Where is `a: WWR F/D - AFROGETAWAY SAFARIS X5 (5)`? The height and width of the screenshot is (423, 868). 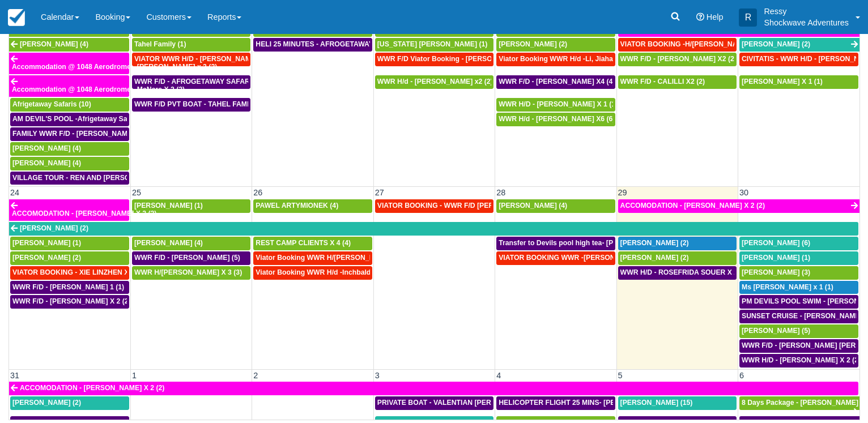 a: WWR F/D - AFROGETAWAY SAFARIS X5 (5) is located at coordinates (191, 82).